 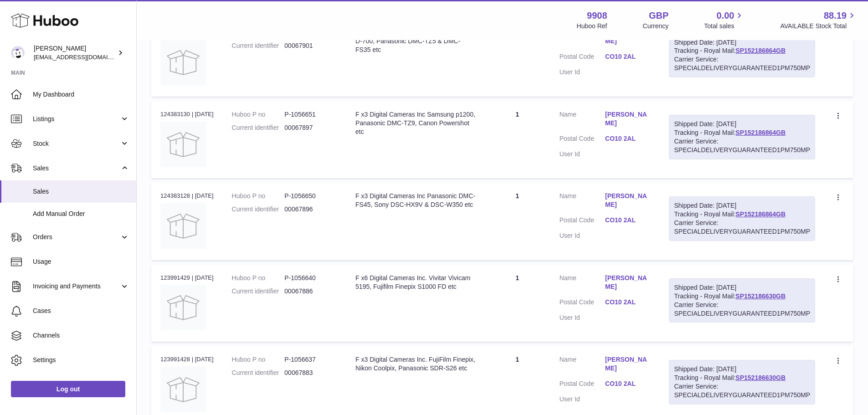 I want to click on div: F x3 Cased Digital Cameras Inc Olympus D-700, Panasonic DMC-TZ5 & DMC-FS35 etc, so click(x=415, y=42).